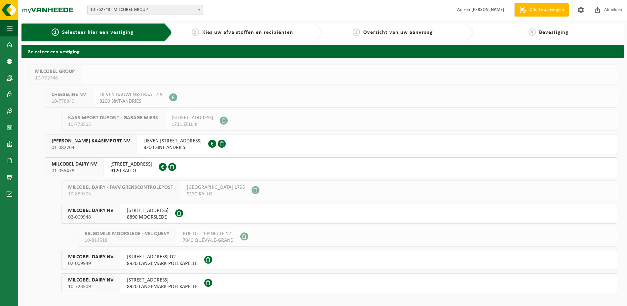 Image resolution: width=627 pixels, height=306 pixels. I want to click on span: 1731 ZELLIK, so click(192, 124).